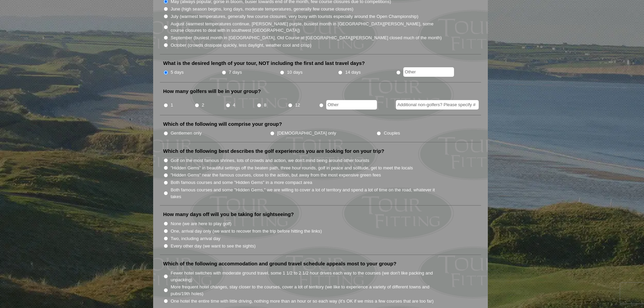 Image resolution: width=644 pixels, height=308 pixels. What do you see at coordinates (213, 246) in the screenshot?
I see `label: Every other day (we want to see the sights)` at bounding box center [213, 246].